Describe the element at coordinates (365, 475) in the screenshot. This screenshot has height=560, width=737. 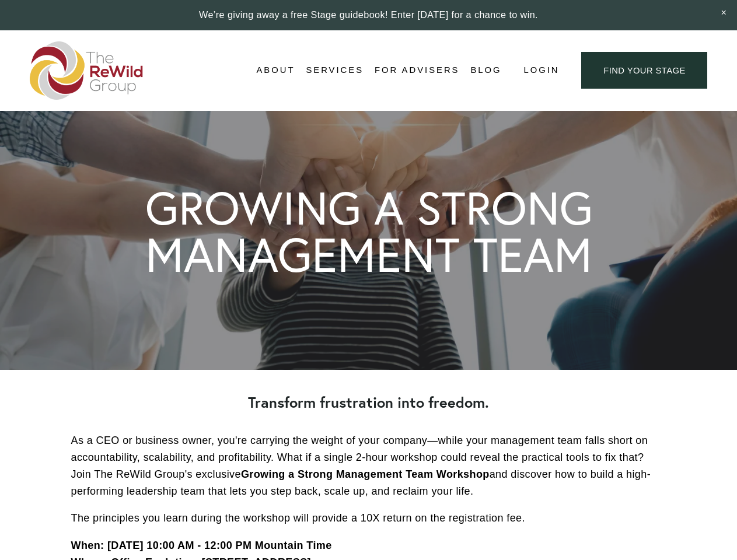
I see `strong: Growing a Strong Management Team Workshop` at that location.